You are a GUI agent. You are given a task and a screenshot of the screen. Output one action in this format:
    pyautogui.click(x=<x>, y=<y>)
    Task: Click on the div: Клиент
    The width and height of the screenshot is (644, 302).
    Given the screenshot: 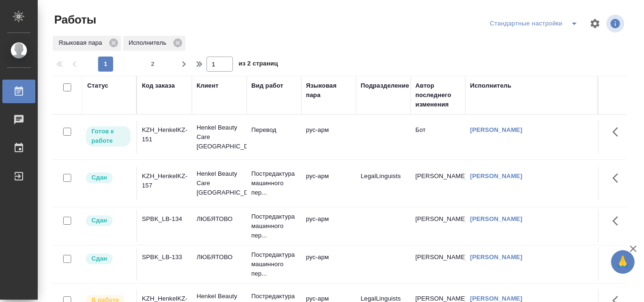 What is the action you would take?
    pyautogui.click(x=208, y=86)
    